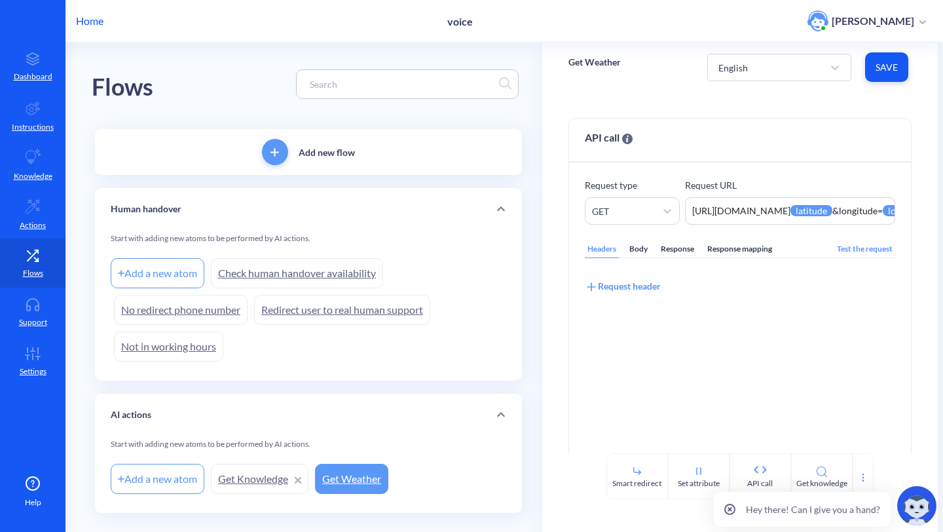 Image resolution: width=943 pixels, height=532 pixels. What do you see at coordinates (601, 211) in the screenshot?
I see `div: GET` at bounding box center [601, 211].